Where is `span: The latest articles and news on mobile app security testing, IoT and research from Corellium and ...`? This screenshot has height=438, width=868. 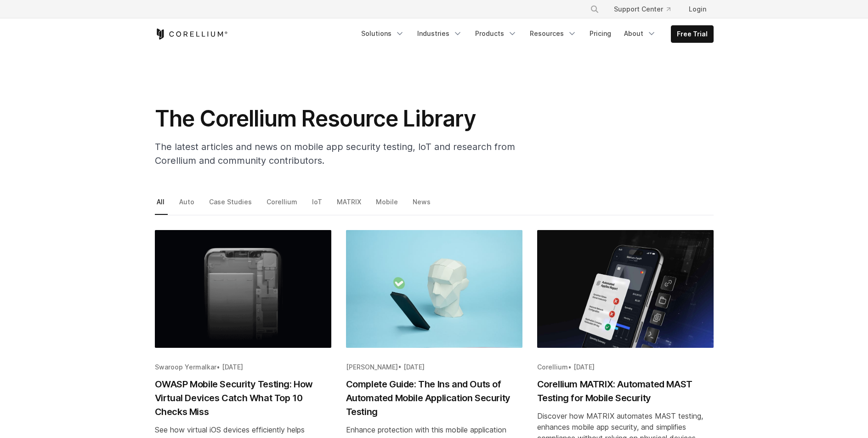
span: The latest articles and news on mobile app security testing, IoT and research from Corellium and ... is located at coordinates (335, 153).